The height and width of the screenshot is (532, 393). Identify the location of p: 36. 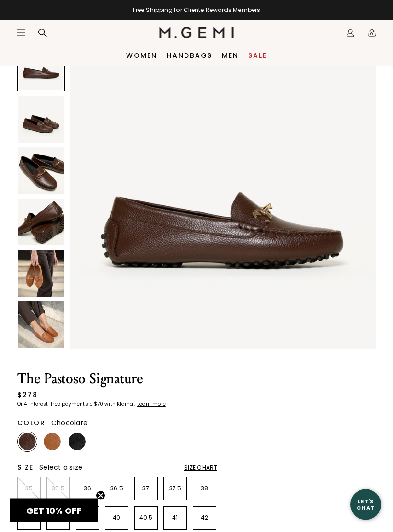
(87, 489).